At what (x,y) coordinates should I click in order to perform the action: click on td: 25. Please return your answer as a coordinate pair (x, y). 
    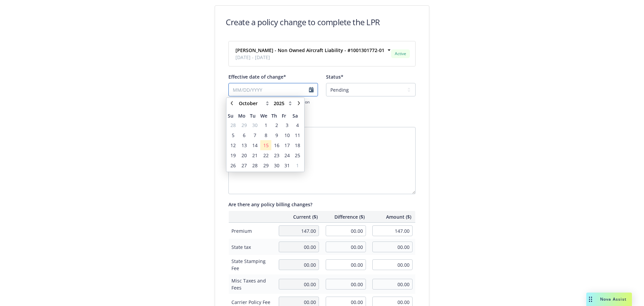
    Looking at the image, I should click on (298, 155).